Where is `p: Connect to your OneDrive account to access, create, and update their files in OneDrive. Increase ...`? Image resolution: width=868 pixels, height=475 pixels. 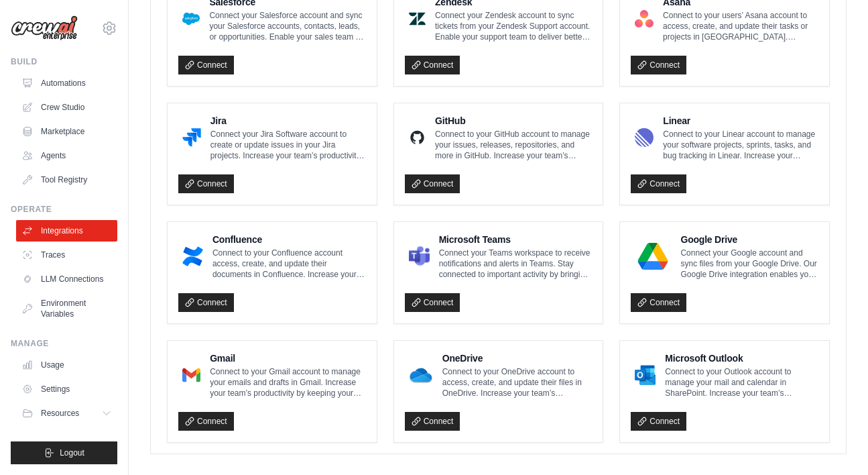
p: Connect to your OneDrive account to access, create, and update their files in OneDrive. Increase ... is located at coordinates (518, 382).